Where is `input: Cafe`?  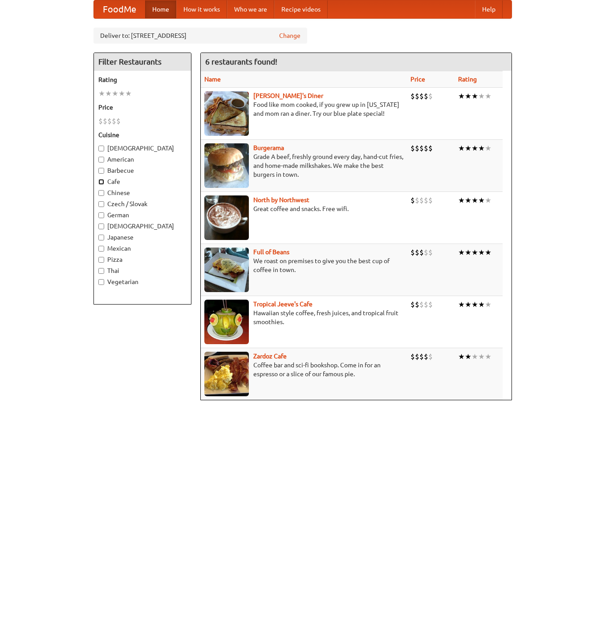 input: Cafe is located at coordinates (101, 182).